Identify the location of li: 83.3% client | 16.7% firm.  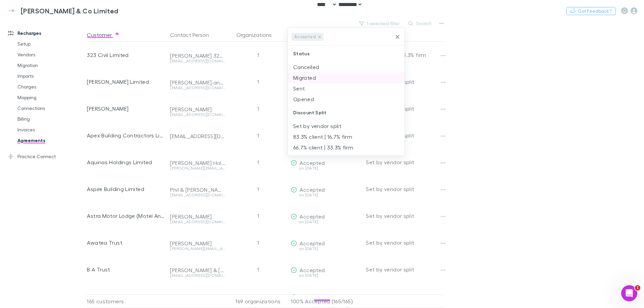
(346, 137).